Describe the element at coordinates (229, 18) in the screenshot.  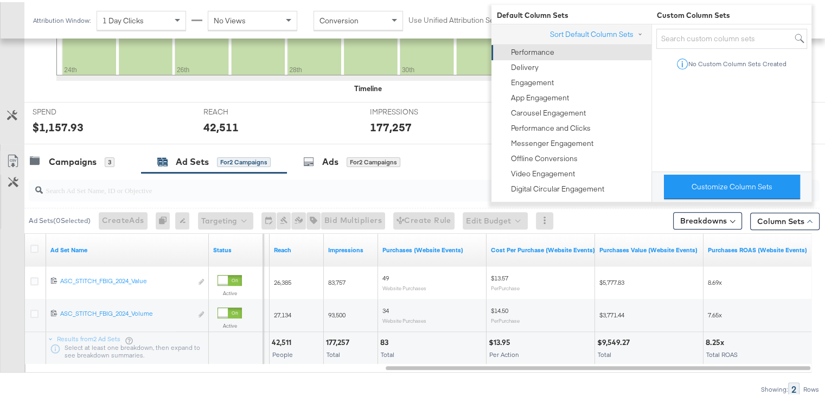
I see `span: No Views` at that location.